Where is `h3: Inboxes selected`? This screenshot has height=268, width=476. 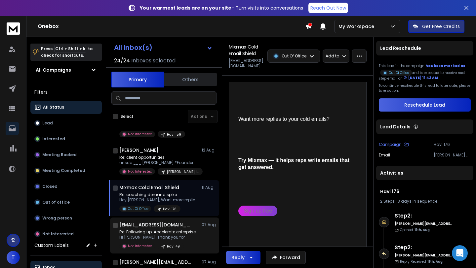 h3: Inboxes selected is located at coordinates (153, 61).